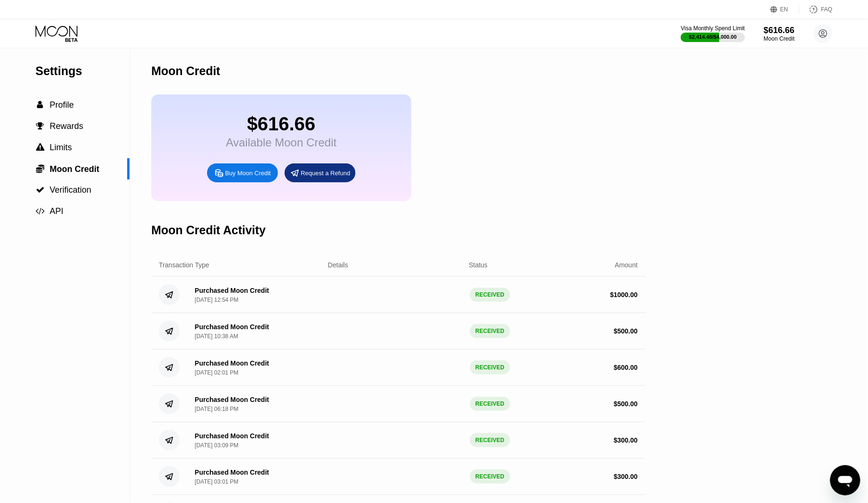 The height and width of the screenshot is (503, 868). Describe the element at coordinates (184, 265) in the screenshot. I see `div: Transaction Type` at that location.